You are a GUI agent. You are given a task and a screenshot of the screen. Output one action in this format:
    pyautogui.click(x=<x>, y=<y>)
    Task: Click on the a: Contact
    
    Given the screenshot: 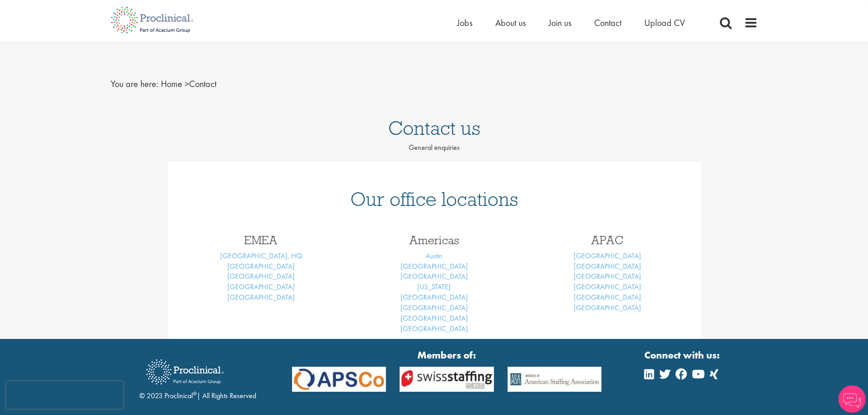 What is the action you would take?
    pyautogui.click(x=608, y=23)
    